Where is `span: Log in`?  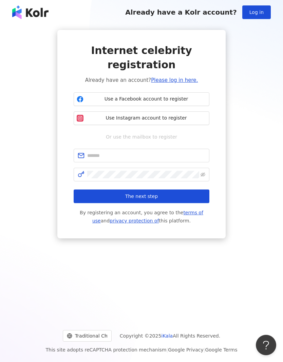
span: Log in is located at coordinates (257, 12).